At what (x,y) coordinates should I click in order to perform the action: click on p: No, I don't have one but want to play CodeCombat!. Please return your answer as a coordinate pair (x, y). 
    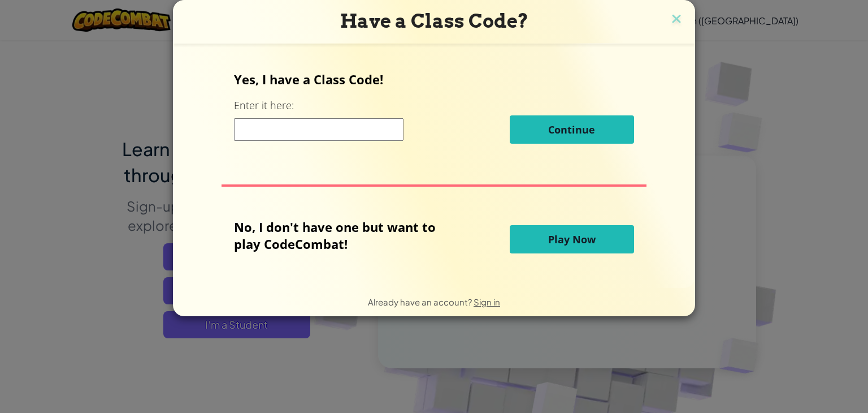
    Looking at the image, I should click on (343, 235).